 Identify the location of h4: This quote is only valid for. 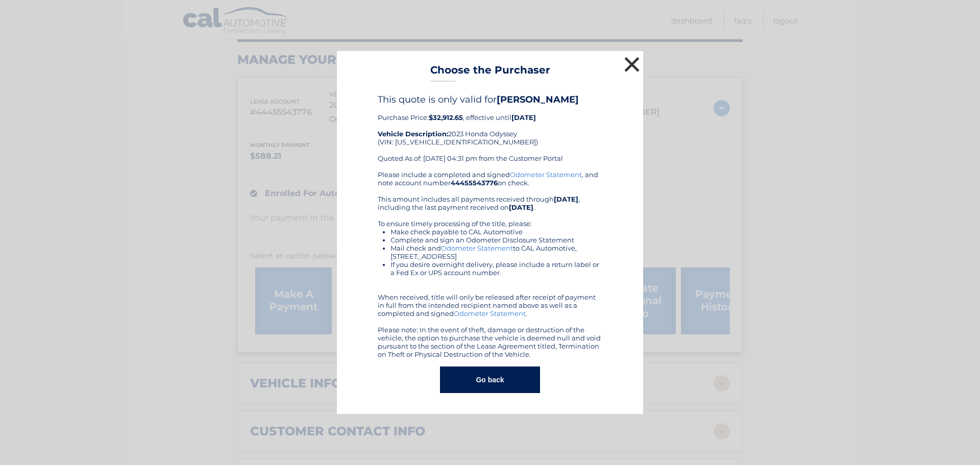
(490, 100).